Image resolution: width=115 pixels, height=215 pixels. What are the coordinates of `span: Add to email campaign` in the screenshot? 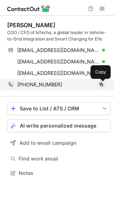 It's located at (48, 143).